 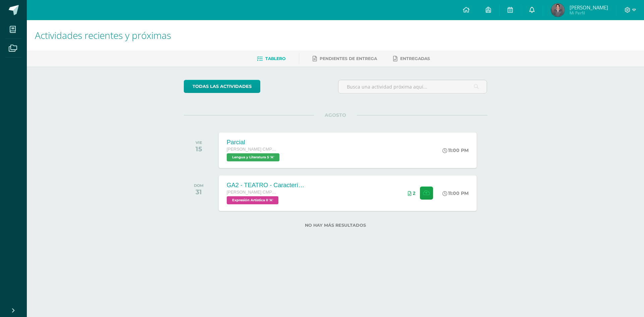 I want to click on div: 31, so click(x=198, y=192).